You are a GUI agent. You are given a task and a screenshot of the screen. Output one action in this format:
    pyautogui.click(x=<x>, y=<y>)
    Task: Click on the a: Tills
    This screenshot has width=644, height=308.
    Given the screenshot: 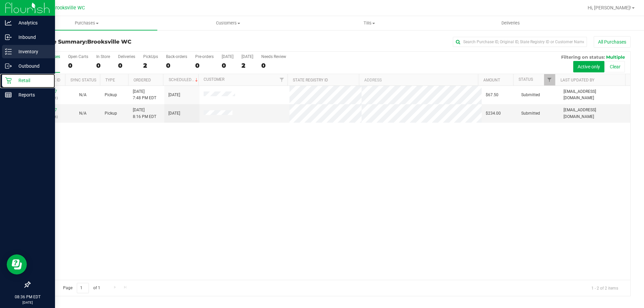 What is the action you would take?
    pyautogui.click(x=369, y=23)
    